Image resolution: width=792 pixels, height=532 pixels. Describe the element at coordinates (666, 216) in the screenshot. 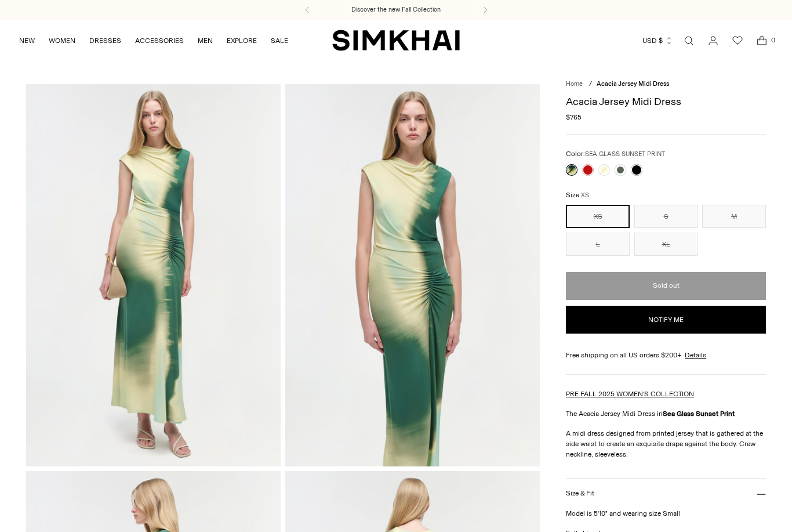

I see `button: S` at that location.